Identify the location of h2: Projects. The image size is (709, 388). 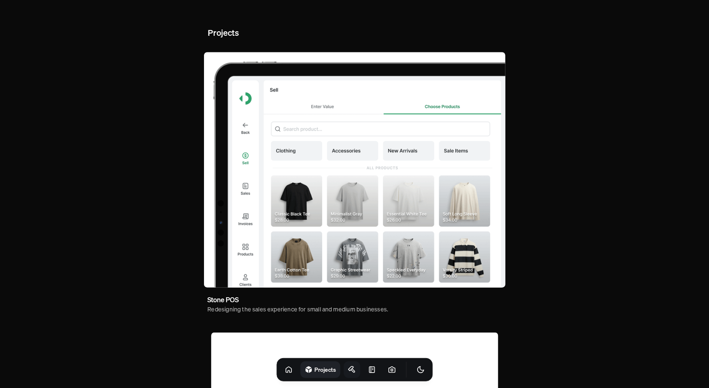
(223, 33).